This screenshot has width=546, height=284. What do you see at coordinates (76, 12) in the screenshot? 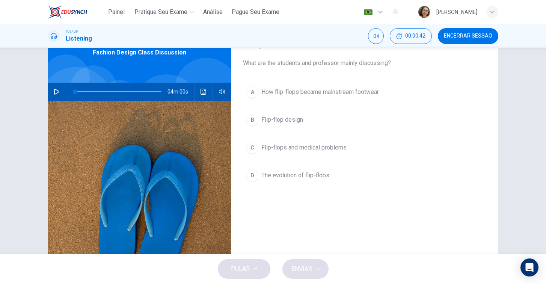
I see `a: EduSynch logo` at bounding box center [76, 12].